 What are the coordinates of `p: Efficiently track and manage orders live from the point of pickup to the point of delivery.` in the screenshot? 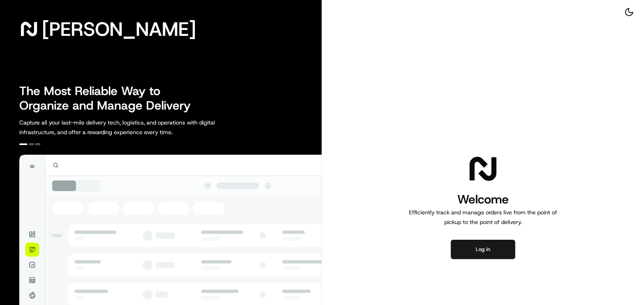 It's located at (483, 217).